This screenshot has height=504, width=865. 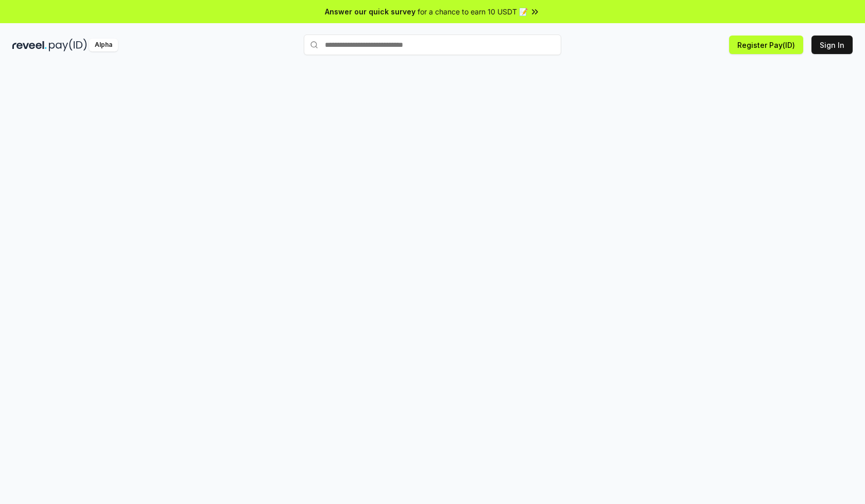 What do you see at coordinates (29, 45) in the screenshot?
I see `img: reveel_dark` at bounding box center [29, 45].